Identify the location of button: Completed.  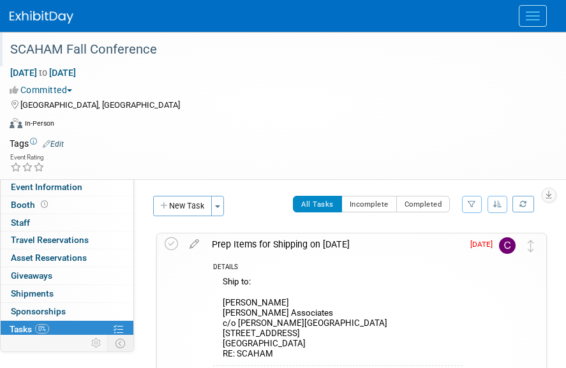
(423, 204).